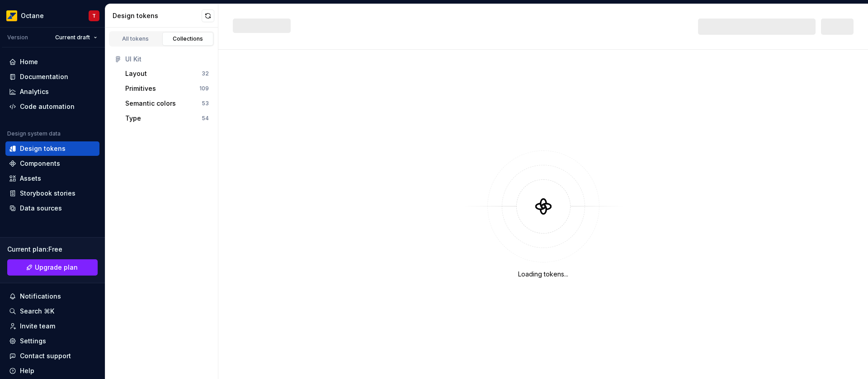 This screenshot has width=868, height=379. What do you see at coordinates (53, 164) in the screenshot?
I see `a: Components` at bounding box center [53, 164].